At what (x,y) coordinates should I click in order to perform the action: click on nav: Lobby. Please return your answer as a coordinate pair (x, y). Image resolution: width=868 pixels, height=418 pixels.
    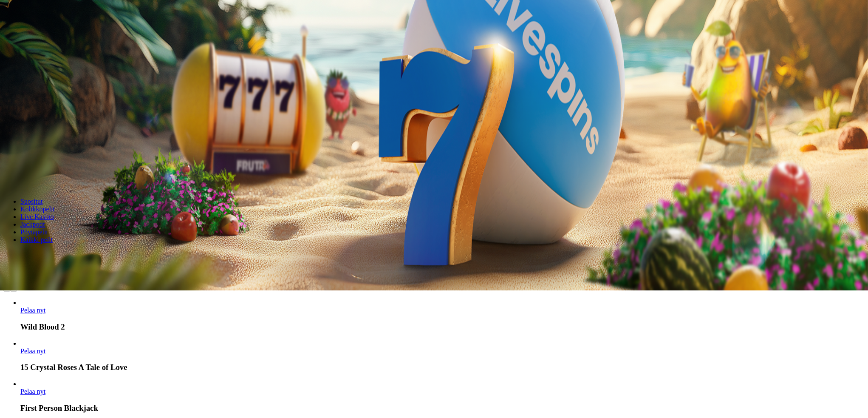
    Looking at the image, I should click on (434, 213).